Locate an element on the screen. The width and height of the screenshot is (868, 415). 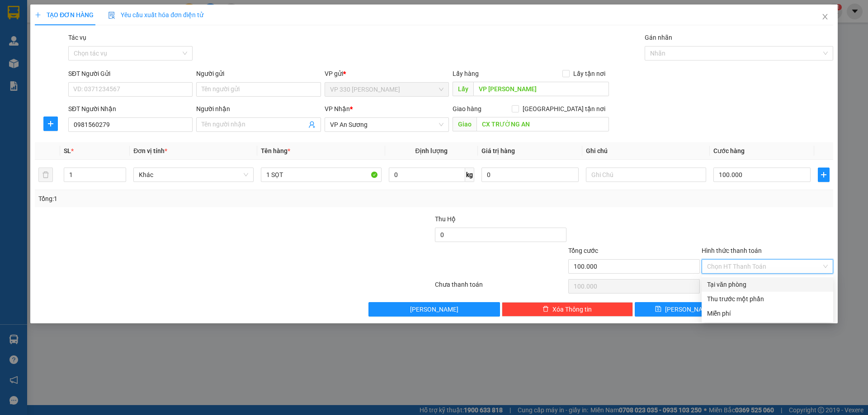
img: icon is located at coordinates (111, 15).